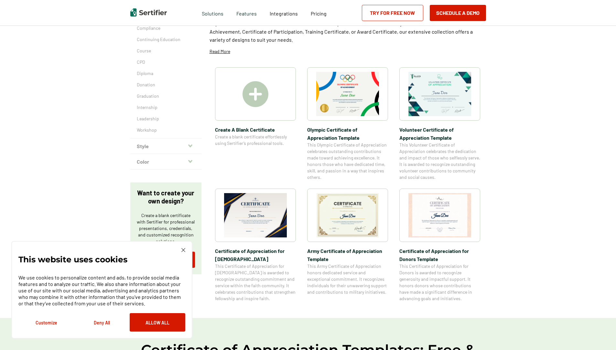 This screenshot has width=616, height=350. Describe the element at coordinates (166, 51) in the screenshot. I see `p: Course` at that location.